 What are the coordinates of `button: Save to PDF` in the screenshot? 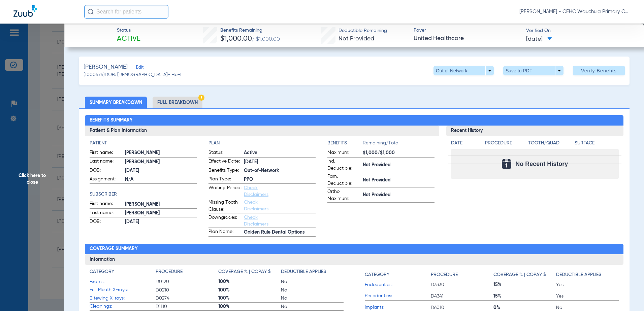 It's located at (533, 71).